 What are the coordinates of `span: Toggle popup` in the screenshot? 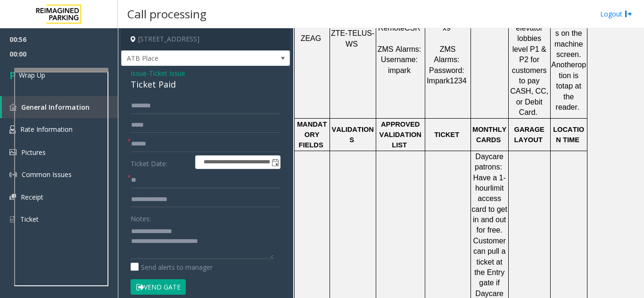 It's located at (275, 163).